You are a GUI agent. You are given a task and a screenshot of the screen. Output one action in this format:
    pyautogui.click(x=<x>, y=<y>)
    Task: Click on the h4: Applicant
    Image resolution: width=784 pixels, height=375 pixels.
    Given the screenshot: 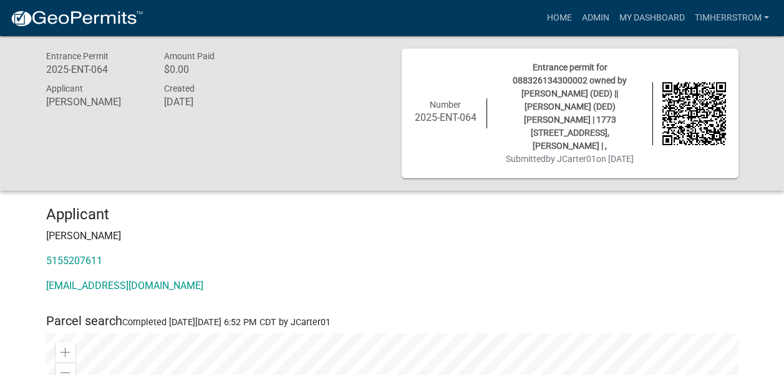 What is the action you would take?
    pyautogui.click(x=392, y=214)
    